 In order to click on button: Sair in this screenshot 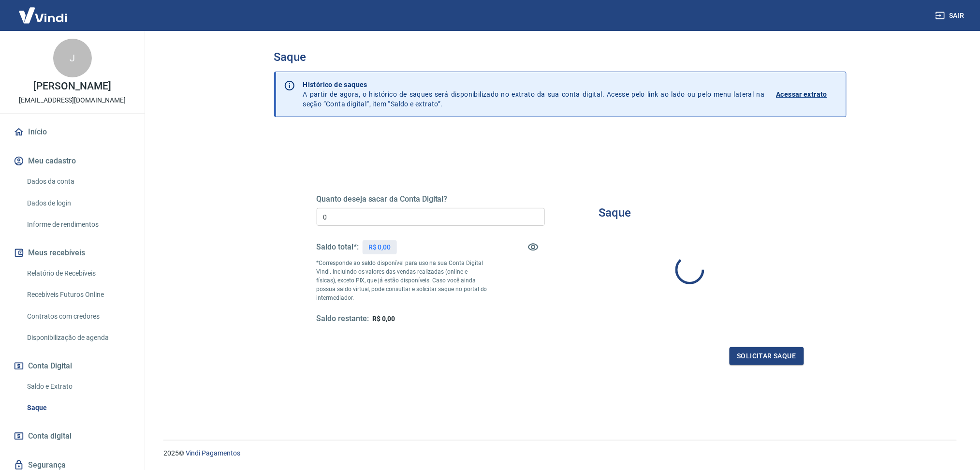, I will do `click(951, 15)`.